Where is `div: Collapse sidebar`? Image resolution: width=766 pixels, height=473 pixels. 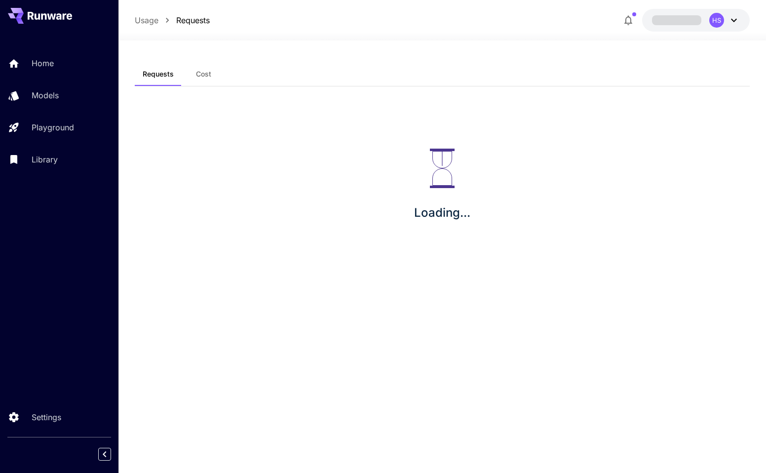
div: Collapse sidebar is located at coordinates (112, 454).